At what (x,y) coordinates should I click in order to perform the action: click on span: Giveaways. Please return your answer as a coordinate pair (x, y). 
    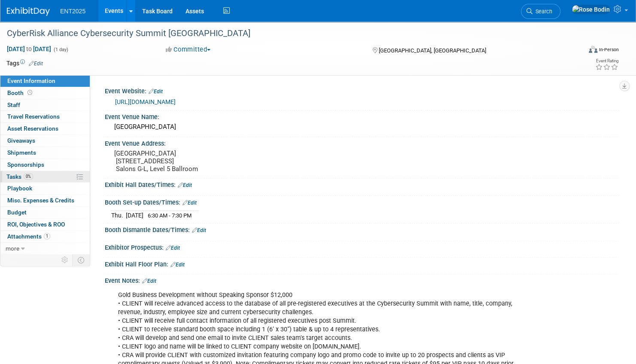
    Looking at the image, I should click on (21, 140).